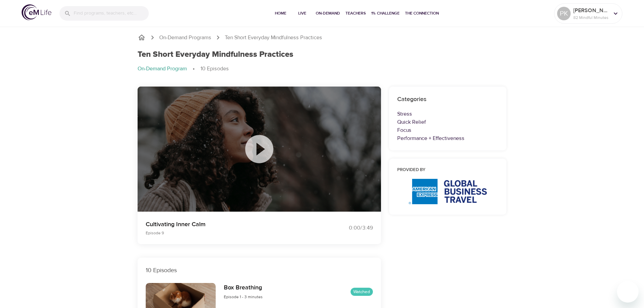  I want to click on p: Quick Relief, so click(448, 122).